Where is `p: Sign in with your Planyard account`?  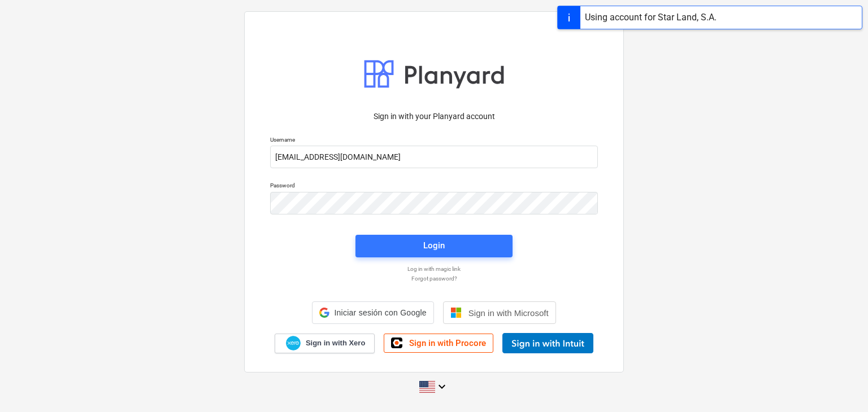
p: Sign in with your Planyard account is located at coordinates (434, 116).